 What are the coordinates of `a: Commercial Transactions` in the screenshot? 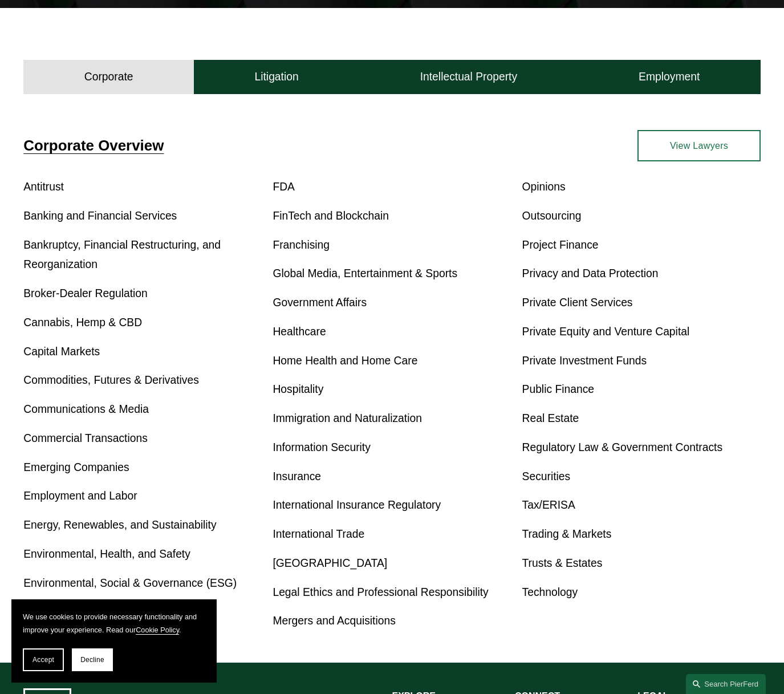 It's located at (85, 438).